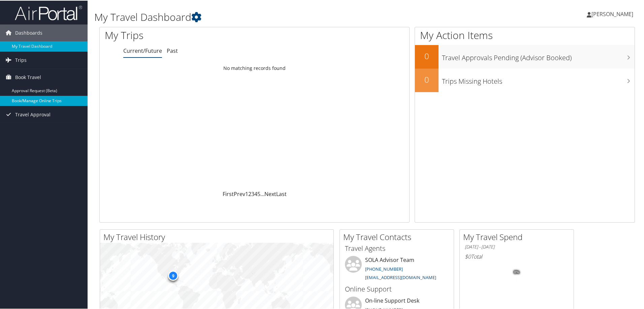  Describe the element at coordinates (276, 16) in the screenshot. I see `h1: My Travel Dashboard` at that location.